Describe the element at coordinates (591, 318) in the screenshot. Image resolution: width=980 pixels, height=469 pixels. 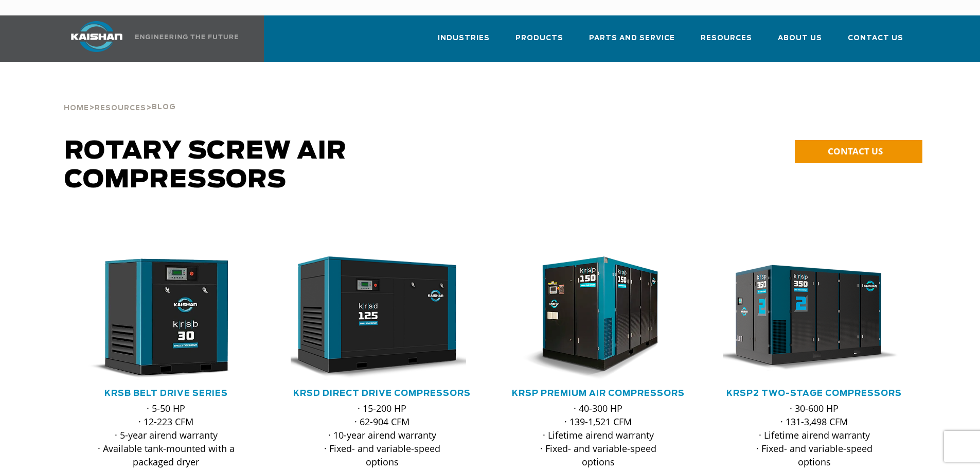
I see `img: krsp150` at that location.